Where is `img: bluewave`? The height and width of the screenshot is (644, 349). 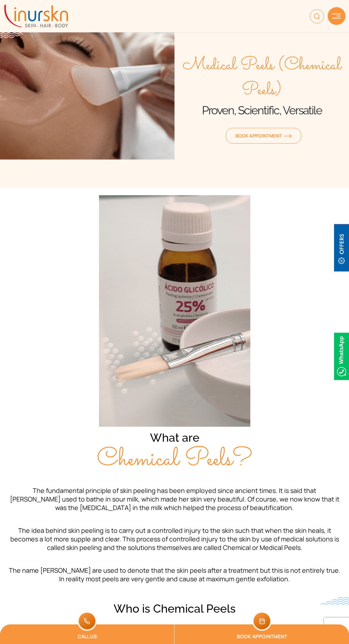 img: bluewave is located at coordinates (334, 601).